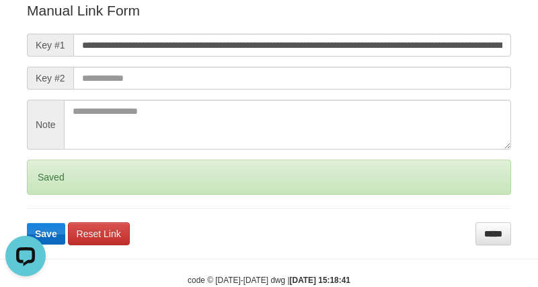 Image resolution: width=538 pixels, height=287 pixels. I want to click on span: Note, so click(45, 124).